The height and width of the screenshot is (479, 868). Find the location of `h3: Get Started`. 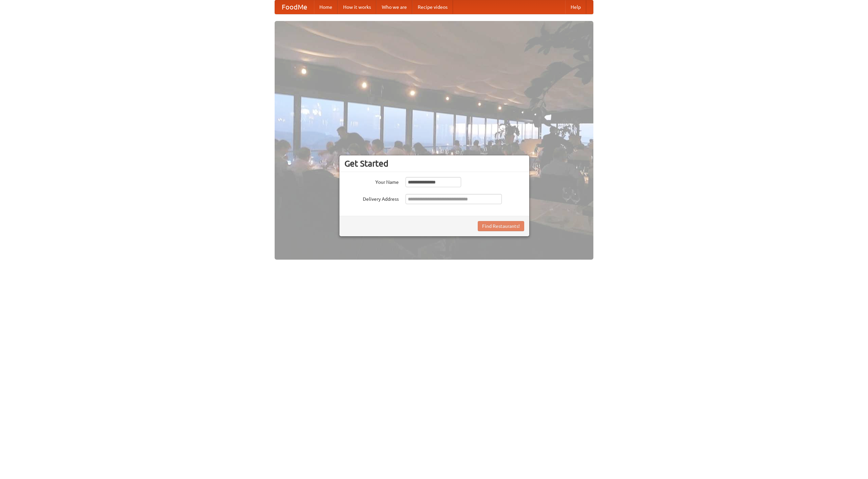

h3: Get Started is located at coordinates (435, 163).